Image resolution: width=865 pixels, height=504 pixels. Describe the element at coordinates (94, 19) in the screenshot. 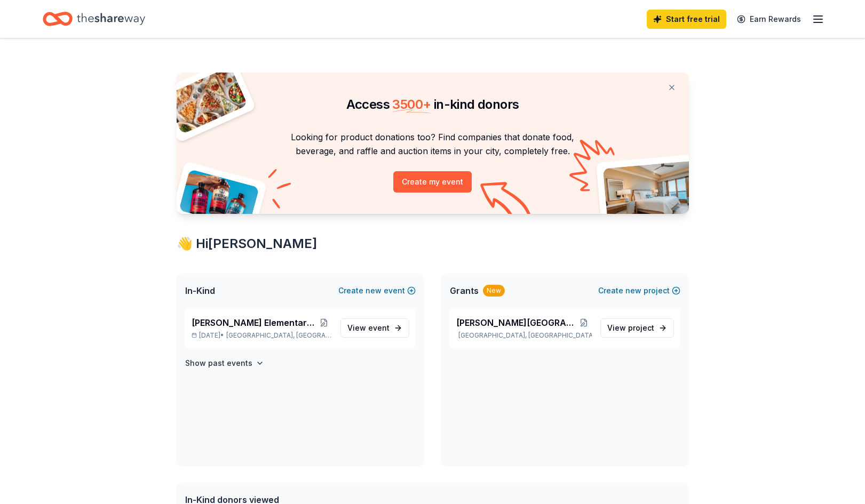

I see `a: Home` at that location.